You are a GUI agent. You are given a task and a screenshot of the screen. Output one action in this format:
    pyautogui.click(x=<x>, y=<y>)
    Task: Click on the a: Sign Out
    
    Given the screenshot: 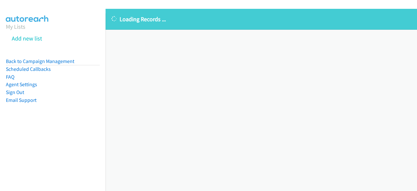 What is the action you would take?
    pyautogui.click(x=15, y=92)
    